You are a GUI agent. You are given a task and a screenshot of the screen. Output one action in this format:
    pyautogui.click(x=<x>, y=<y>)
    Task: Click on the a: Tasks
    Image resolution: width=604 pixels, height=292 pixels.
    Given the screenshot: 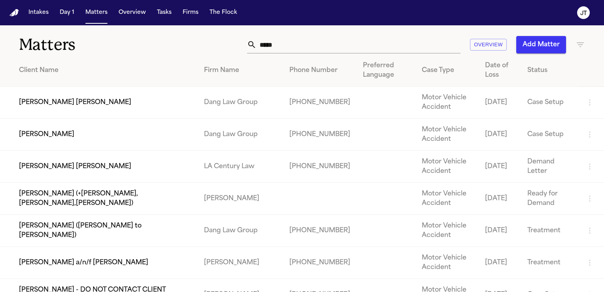 What is the action you would take?
    pyautogui.click(x=164, y=13)
    